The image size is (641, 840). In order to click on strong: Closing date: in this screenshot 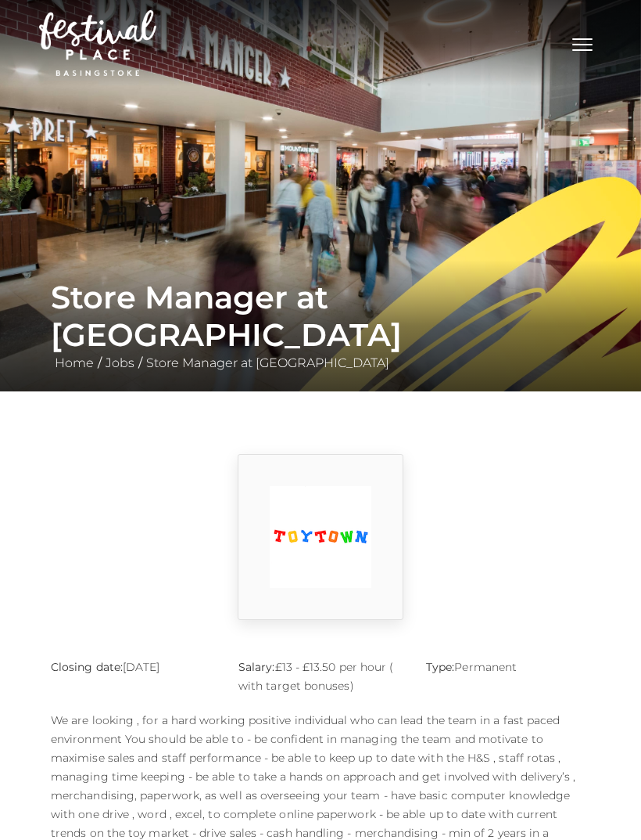, I will do `click(87, 667)`.